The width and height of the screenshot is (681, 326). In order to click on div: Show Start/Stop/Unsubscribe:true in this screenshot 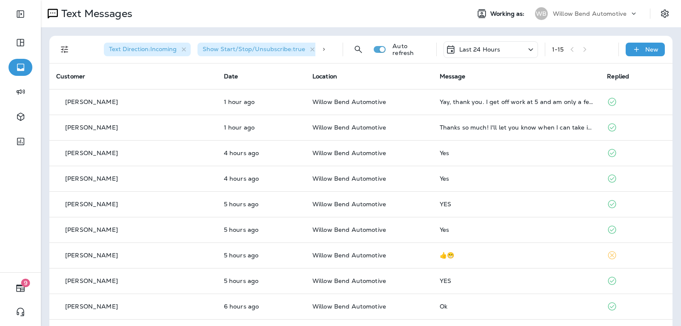, I will do `click(258, 49)`.